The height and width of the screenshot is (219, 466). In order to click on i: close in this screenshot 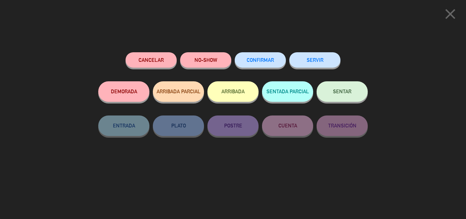, I will do `click(450, 14)`.